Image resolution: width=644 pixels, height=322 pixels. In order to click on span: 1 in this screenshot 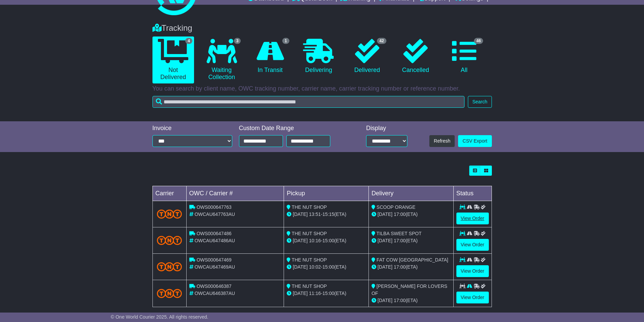, I will do `click(286, 41)`.